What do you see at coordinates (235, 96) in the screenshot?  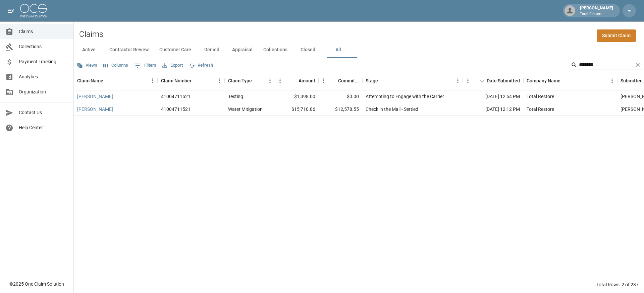 I see `div: Testing` at bounding box center [235, 96].